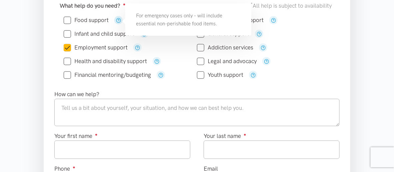 The height and width of the screenshot is (172, 394). Describe the element at coordinates (223, 34) in the screenshot. I see `label: General support` at that location.